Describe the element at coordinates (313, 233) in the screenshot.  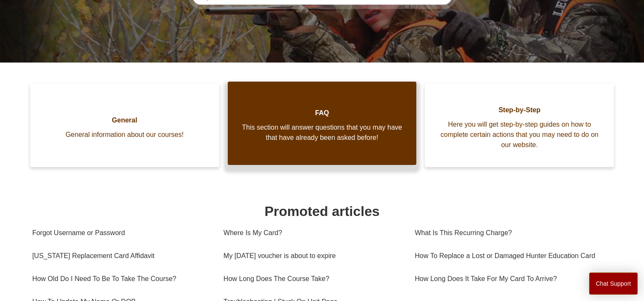
I see `a: Where Is My Card?` at that location.